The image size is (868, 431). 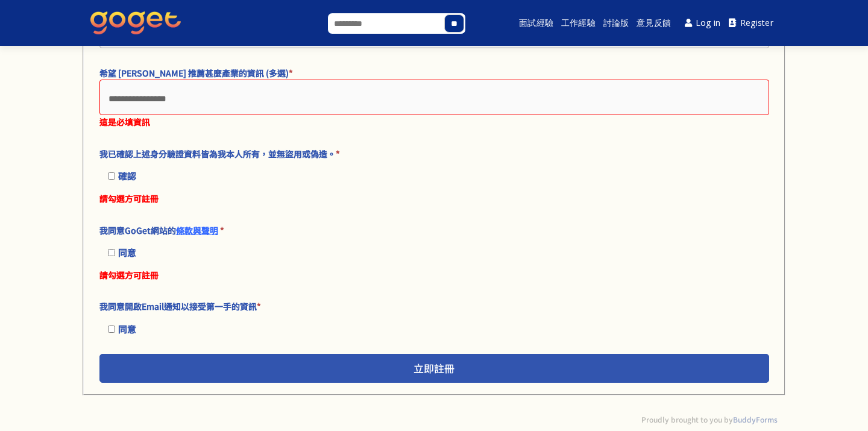 I want to click on a: BuddyForms, so click(x=756, y=419).